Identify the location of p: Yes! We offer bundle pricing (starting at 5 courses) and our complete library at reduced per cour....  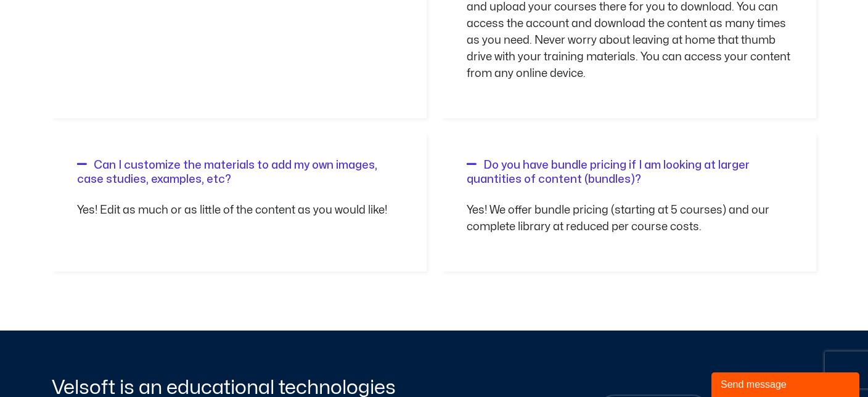
(628, 218).